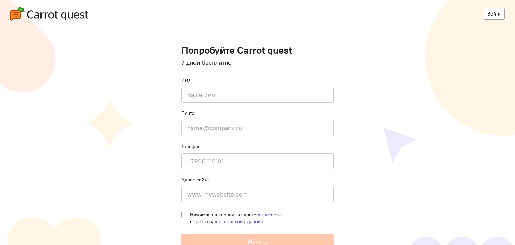 This screenshot has width=515, height=245. What do you see at coordinates (191, 146) in the screenshot?
I see `label: Телефон` at bounding box center [191, 146].